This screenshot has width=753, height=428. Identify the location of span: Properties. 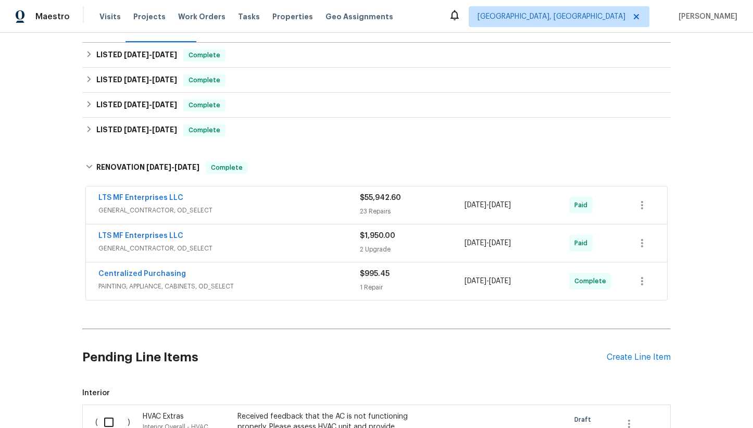
(293, 17).